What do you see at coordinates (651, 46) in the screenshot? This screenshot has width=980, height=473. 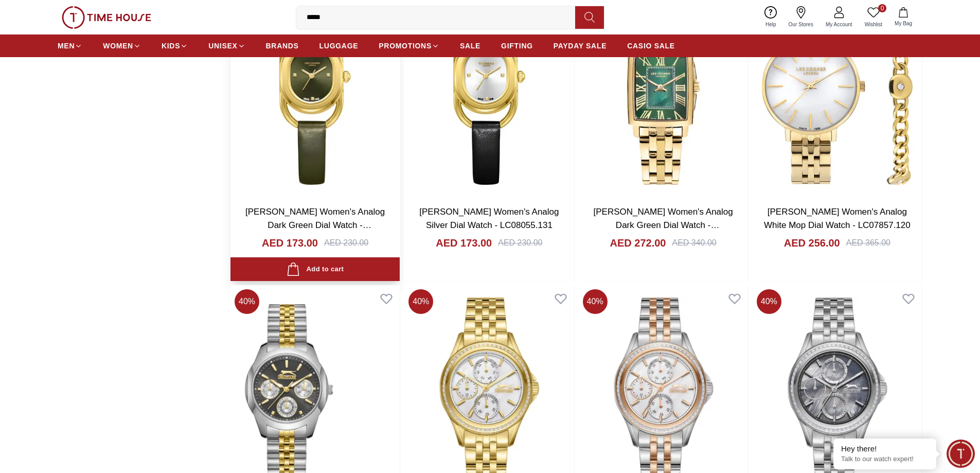 I see `a: CASIO SALE` at bounding box center [651, 46].